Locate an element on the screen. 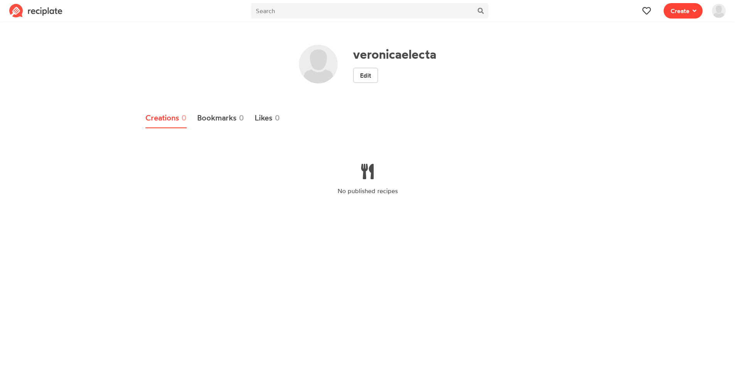  img: Reciplate is located at coordinates (36, 11).